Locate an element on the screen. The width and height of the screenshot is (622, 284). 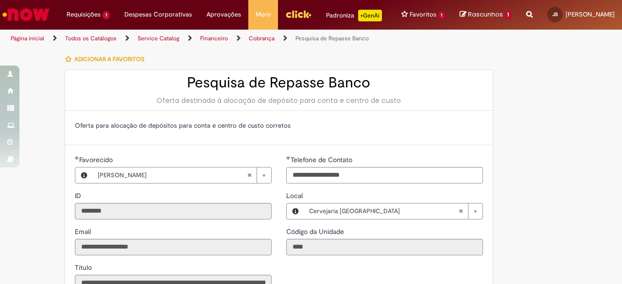
a: Página inicial is located at coordinates (27, 38).